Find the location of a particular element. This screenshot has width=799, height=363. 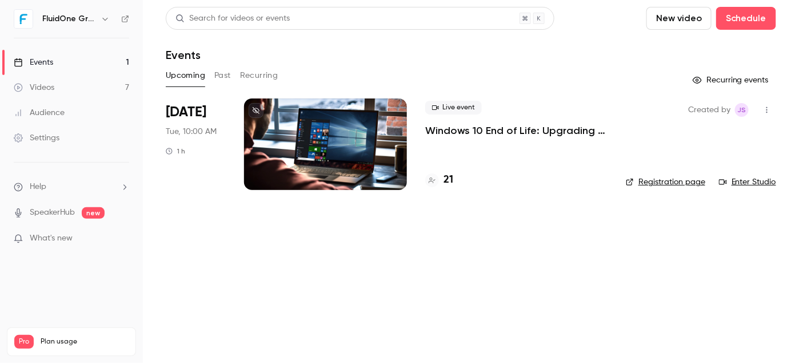

div: Audience is located at coordinates (39, 113).